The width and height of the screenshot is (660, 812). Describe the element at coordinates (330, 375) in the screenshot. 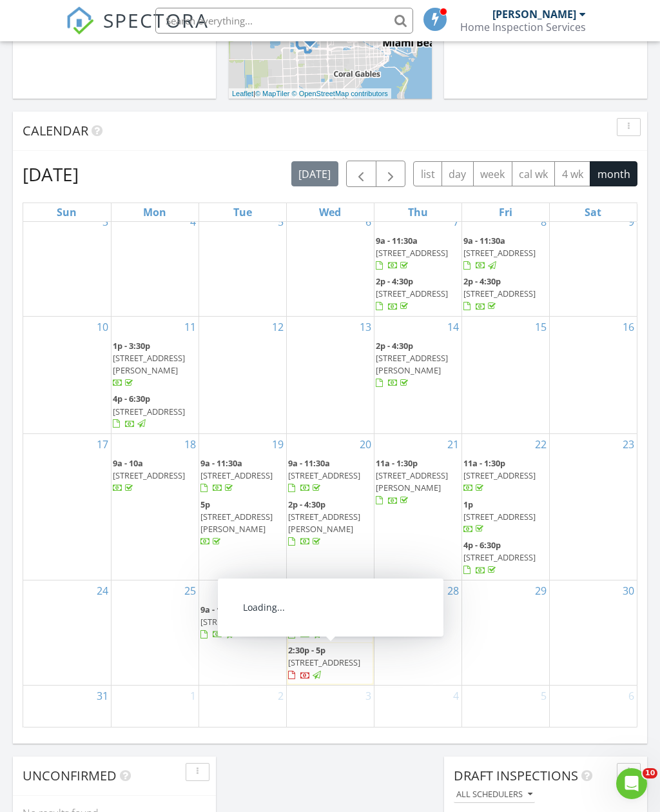

I see `td: Go to August 13, 2025` at that location.